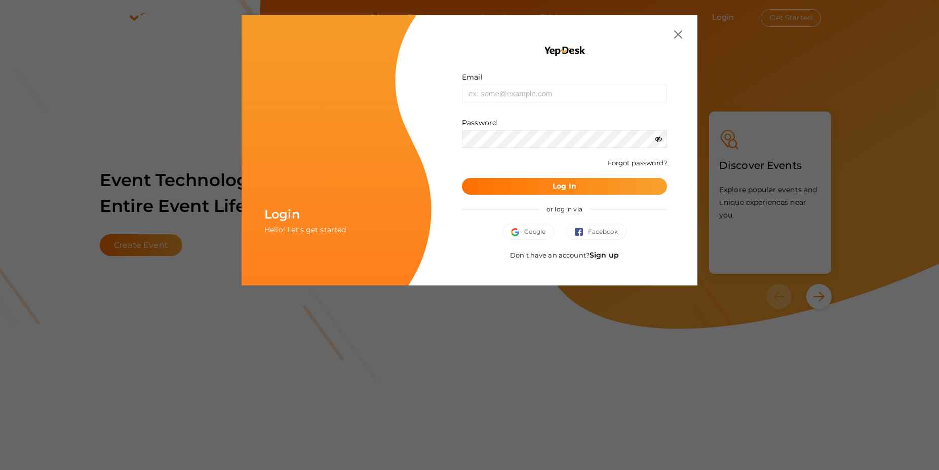 The height and width of the screenshot is (470, 939). I want to click on img: google.svg, so click(518, 232).